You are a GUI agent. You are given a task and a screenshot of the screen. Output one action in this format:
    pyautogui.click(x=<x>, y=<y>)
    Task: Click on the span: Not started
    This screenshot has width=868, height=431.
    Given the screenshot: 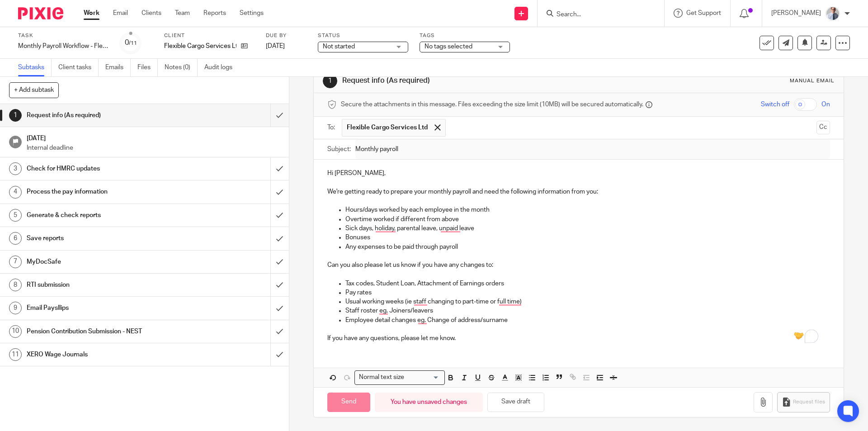 What is the action you would take?
    pyautogui.click(x=339, y=47)
    